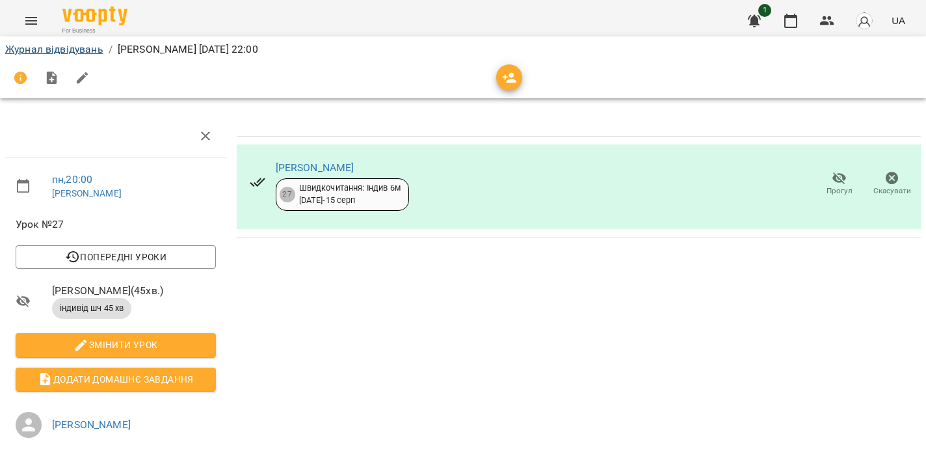  Describe the element at coordinates (839, 191) in the screenshot. I see `span: Прогул` at that location.